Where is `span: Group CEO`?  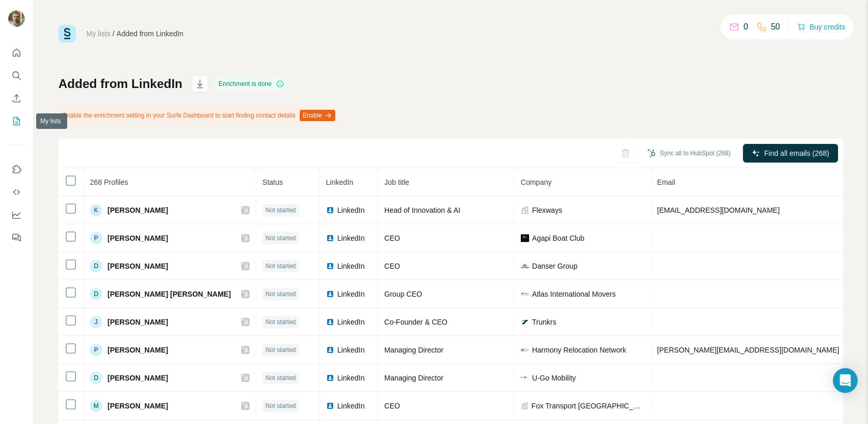
span: Group CEO is located at coordinates (403, 294).